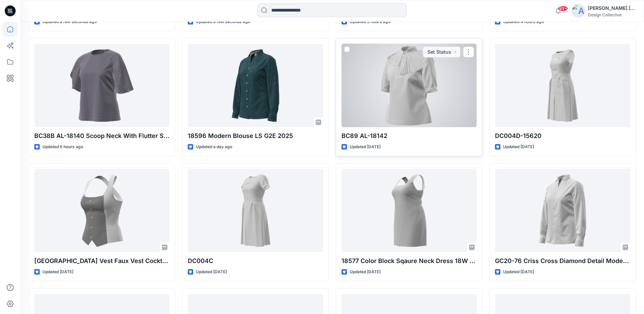  I want to click on p: Updated a day ago, so click(214, 147).